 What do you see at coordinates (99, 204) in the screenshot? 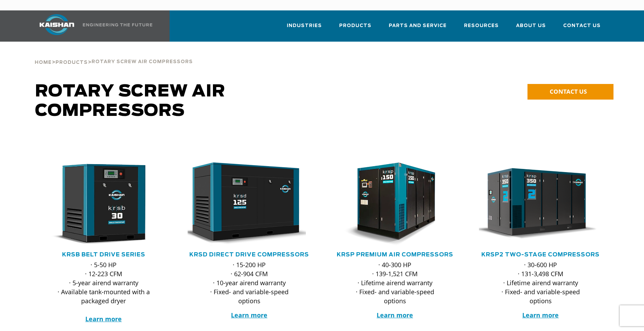
I see `img: krsb30` at bounding box center [99, 204].